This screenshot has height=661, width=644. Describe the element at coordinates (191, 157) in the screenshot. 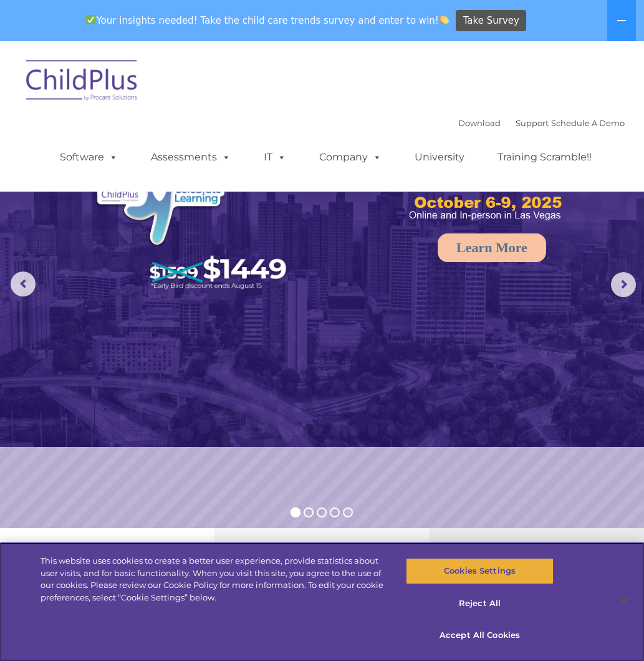

I see `a: Assessments` at that location.